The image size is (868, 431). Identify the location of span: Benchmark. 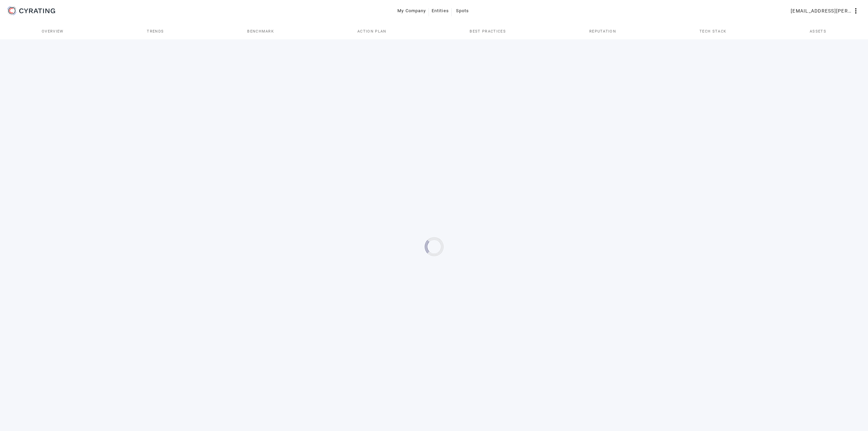
(261, 31).